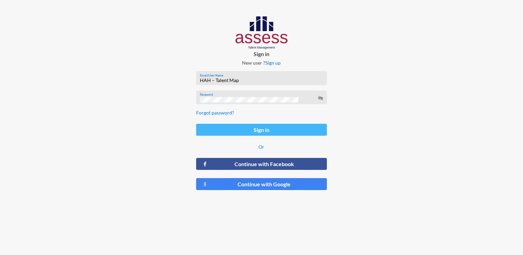  Describe the element at coordinates (261, 63) in the screenshot. I see `p: New user ?` at that location.